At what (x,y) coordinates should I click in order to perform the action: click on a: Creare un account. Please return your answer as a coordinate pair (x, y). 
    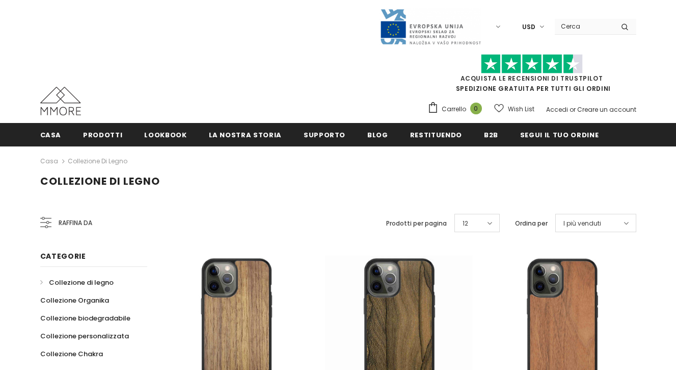
    Looking at the image, I should click on (607, 109).